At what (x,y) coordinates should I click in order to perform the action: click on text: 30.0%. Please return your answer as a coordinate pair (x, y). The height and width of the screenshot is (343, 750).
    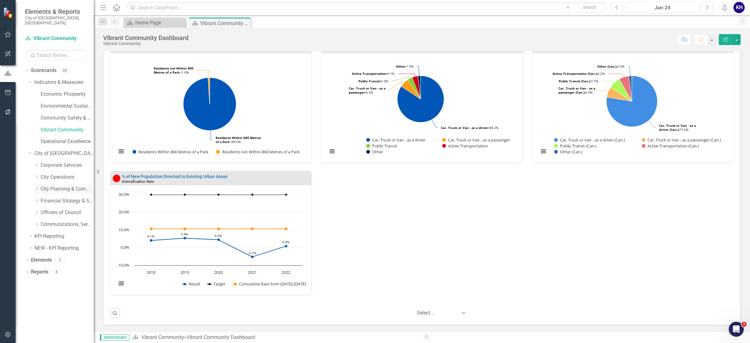
    Looking at the image, I should click on (124, 194).